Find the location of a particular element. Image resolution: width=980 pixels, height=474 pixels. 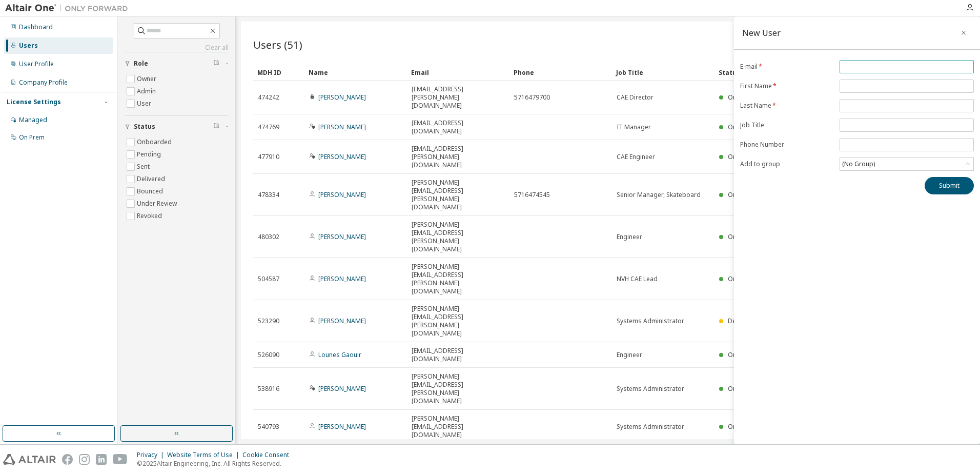

div: Privacy is located at coordinates (152, 455).